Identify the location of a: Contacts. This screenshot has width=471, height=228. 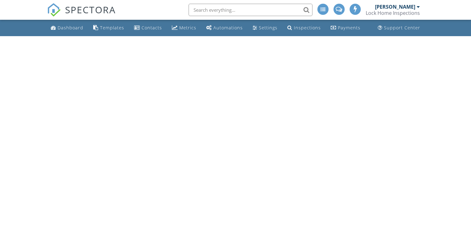
(148, 28).